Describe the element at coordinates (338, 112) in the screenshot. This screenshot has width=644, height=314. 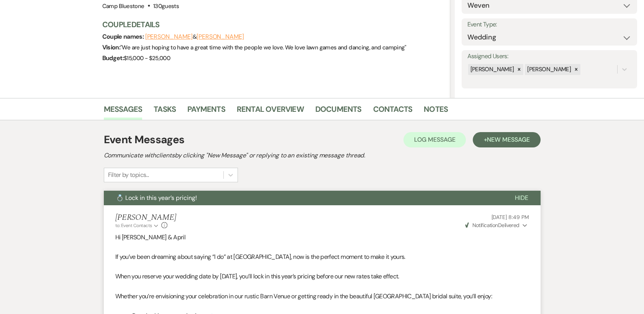
I see `a: Documents` at that location.